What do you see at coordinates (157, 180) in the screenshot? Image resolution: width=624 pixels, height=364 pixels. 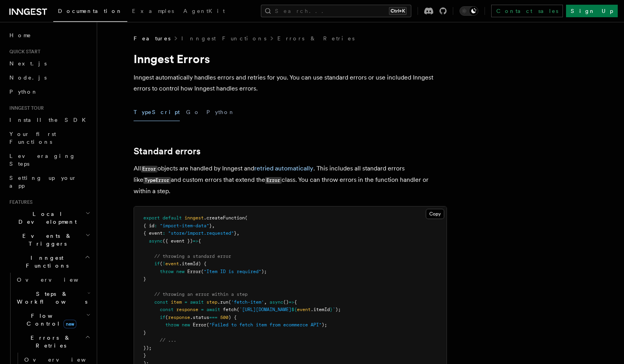 I see `code: TypeError` at bounding box center [157, 180].